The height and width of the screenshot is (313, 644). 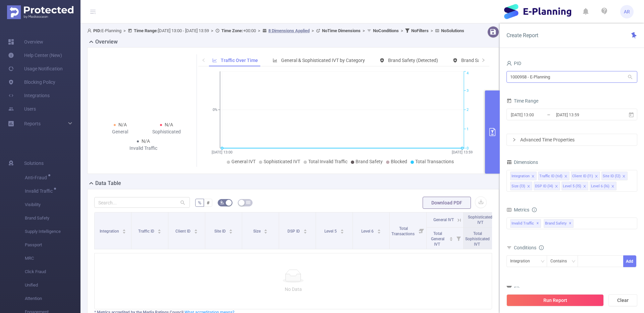 I want to click on tspan: 0%, so click(x=215, y=110).